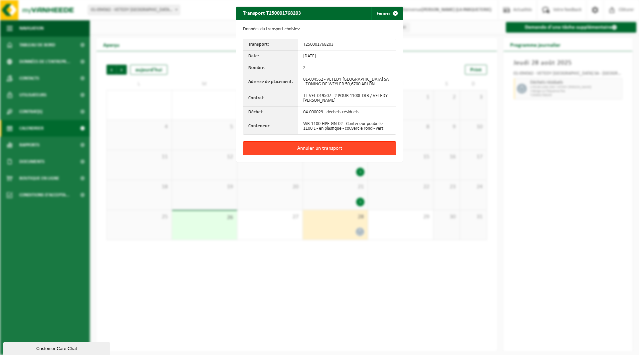  Describe the element at coordinates (320, 29) in the screenshot. I see `p: Données du transport choisies:` at that location.